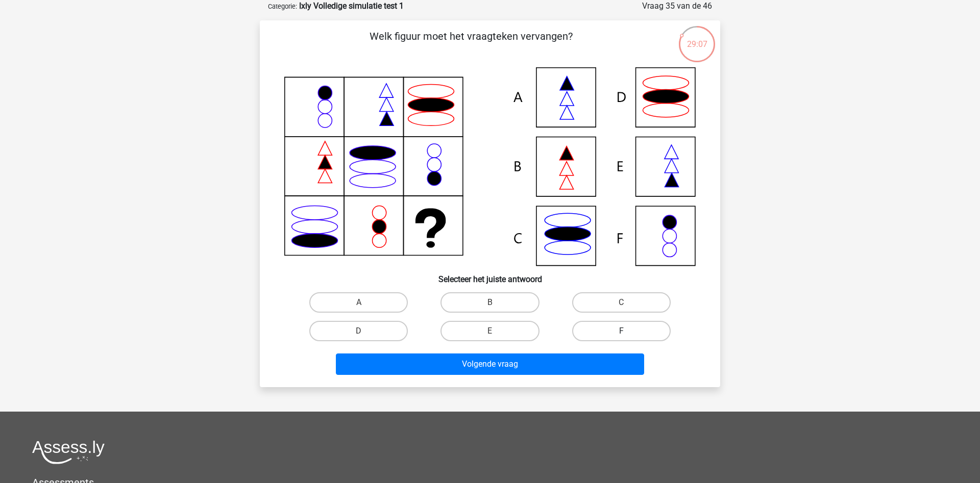 The width and height of the screenshot is (980, 483). What do you see at coordinates (621, 331) in the screenshot?
I see `label: F` at bounding box center [621, 331].